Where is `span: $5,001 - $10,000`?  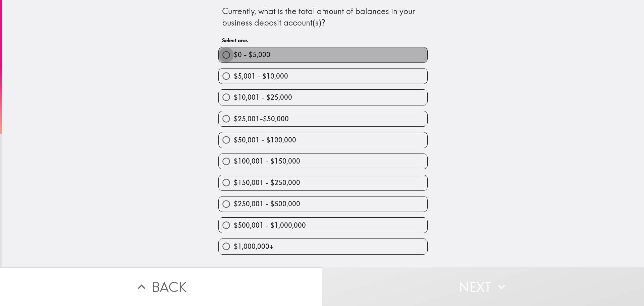
span: $5,001 - $10,000 is located at coordinates (261, 76).